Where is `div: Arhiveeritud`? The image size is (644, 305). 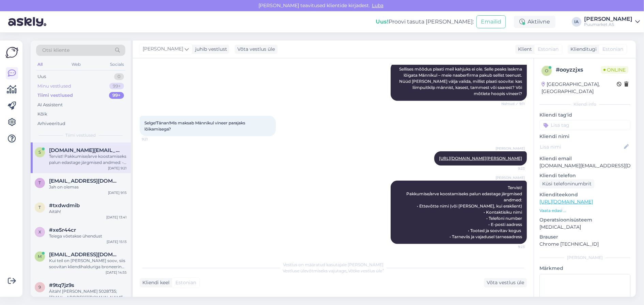 div: Arhiveeritud is located at coordinates (51, 124).